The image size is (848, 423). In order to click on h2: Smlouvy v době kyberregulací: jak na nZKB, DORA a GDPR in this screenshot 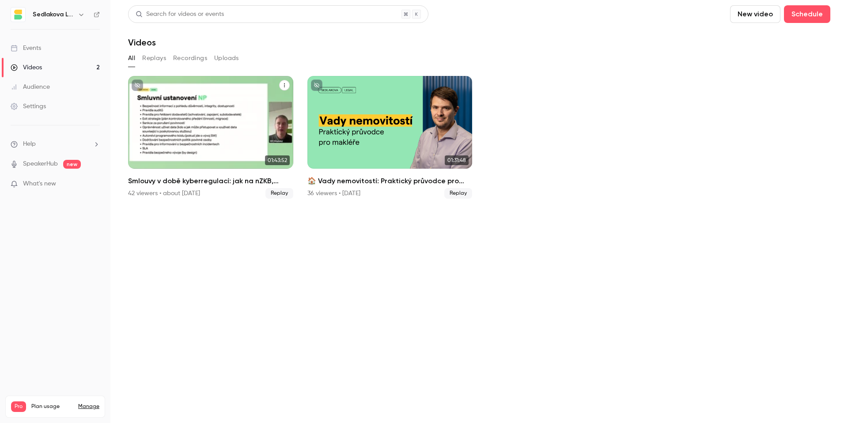, I will do `click(211, 181)`.